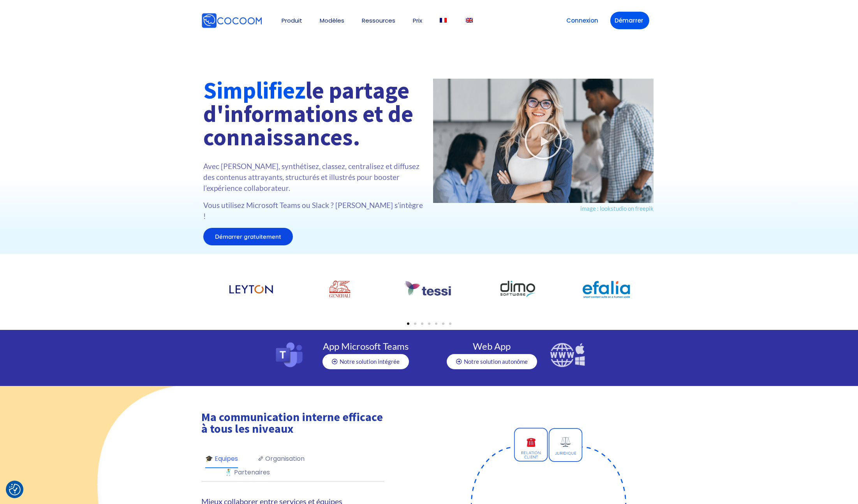 This screenshot has width=858, height=504. What do you see at coordinates (429, 323) in the screenshot?
I see `span: Go to slide 4` at bounding box center [429, 323].